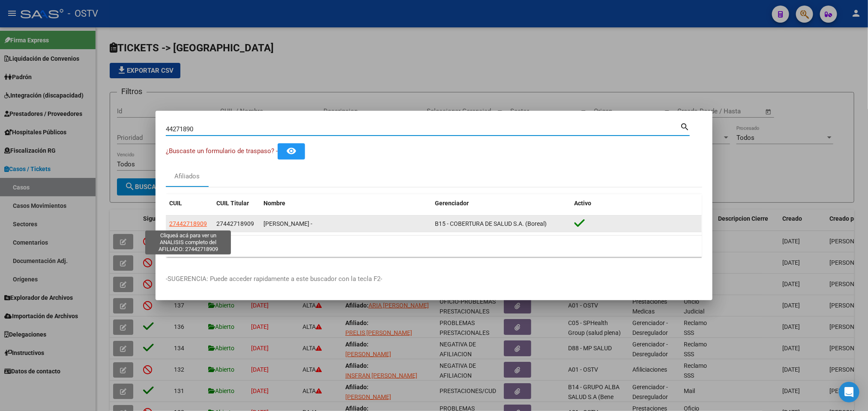 The height and width of the screenshot is (411, 868). Describe the element at coordinates (583, 203) in the screenshot. I see `span: Activo` at that location.